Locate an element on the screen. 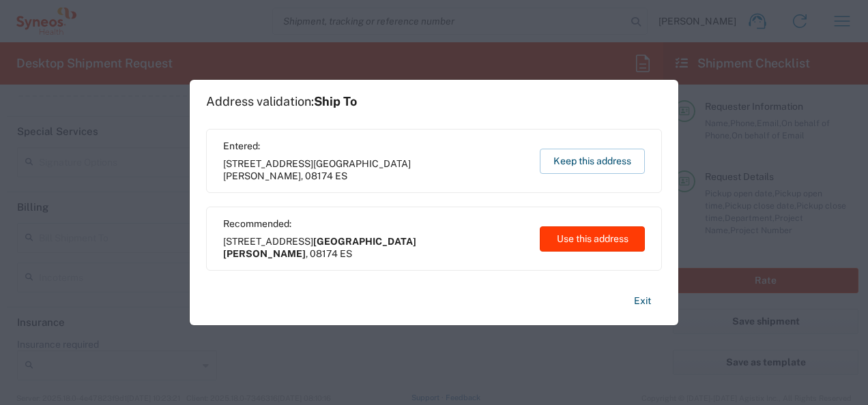 This screenshot has height=405, width=868. span: Ship To is located at coordinates (335, 101).